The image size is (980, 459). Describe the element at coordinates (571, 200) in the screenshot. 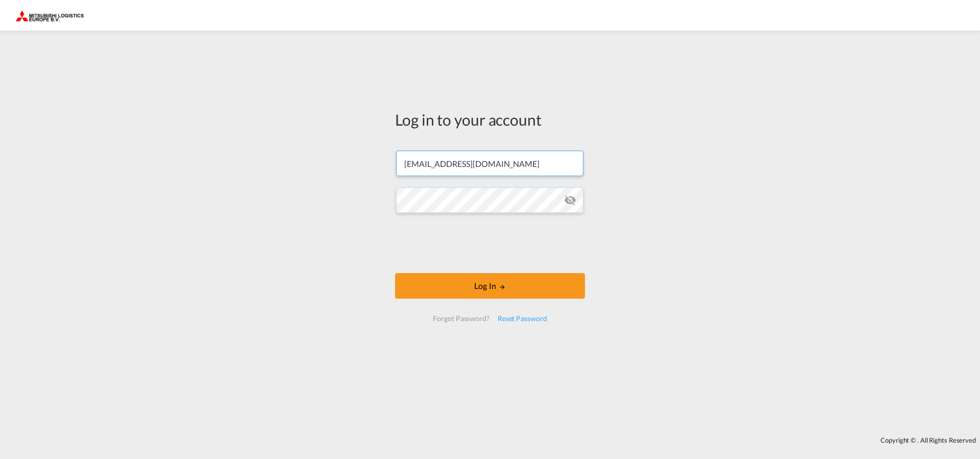

I see `md-icon: icon-eye-off` at that location.